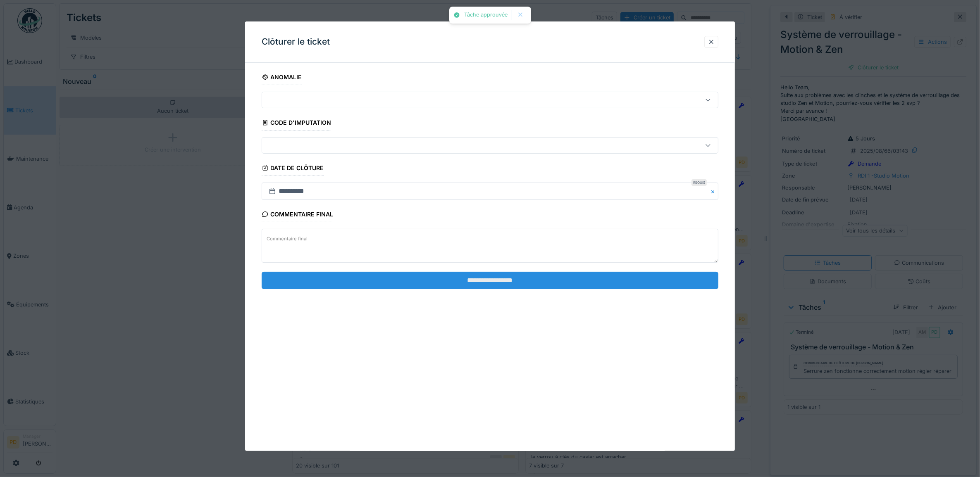 The image size is (980, 477). What do you see at coordinates (286, 238) in the screenshot?
I see `label: Commentaire final` at bounding box center [286, 238].